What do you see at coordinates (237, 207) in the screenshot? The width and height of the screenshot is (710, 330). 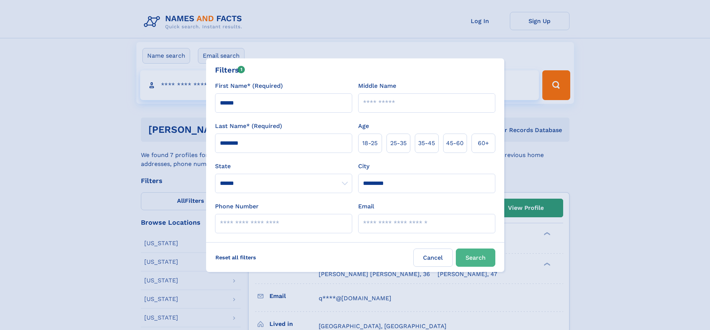 I see `label: Phone Number` at bounding box center [237, 207].